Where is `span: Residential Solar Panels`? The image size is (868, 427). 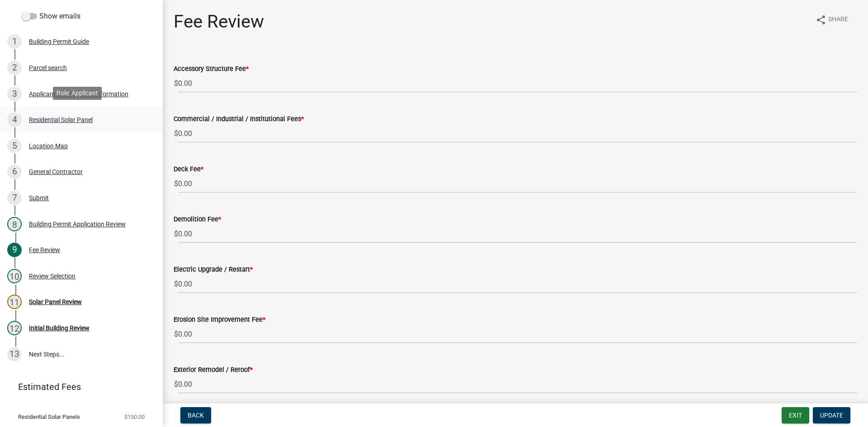
span: Residential Solar Panels is located at coordinates (49, 417).